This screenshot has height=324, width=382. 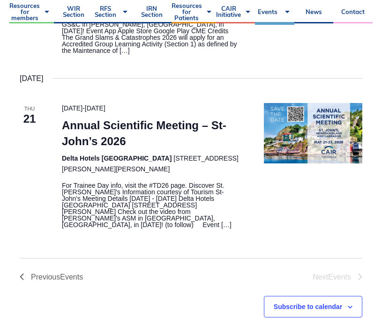 I want to click on span: 21, so click(x=29, y=119).